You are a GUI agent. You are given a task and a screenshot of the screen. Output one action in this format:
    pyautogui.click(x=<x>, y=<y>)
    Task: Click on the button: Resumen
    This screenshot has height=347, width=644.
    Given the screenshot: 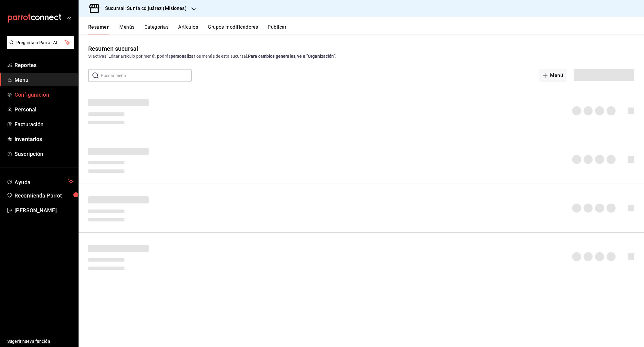 What is the action you would take?
    pyautogui.click(x=99, y=29)
    